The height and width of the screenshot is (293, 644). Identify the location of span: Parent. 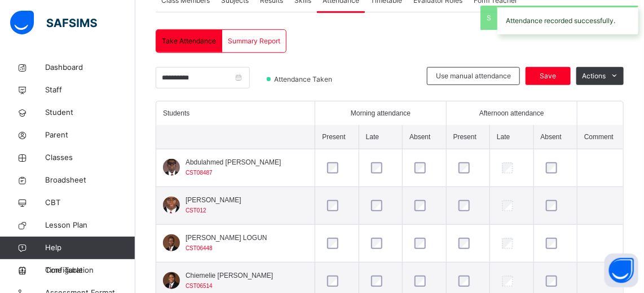
(90, 135).